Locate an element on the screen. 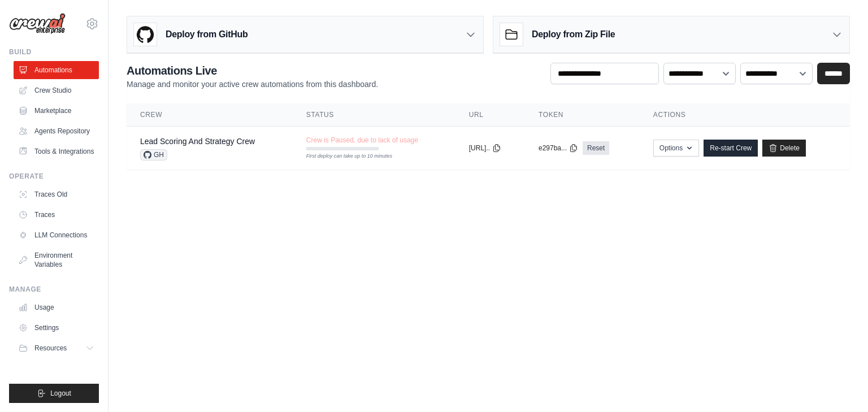 This screenshot has width=868, height=412. a: Automations is located at coordinates (56, 70).